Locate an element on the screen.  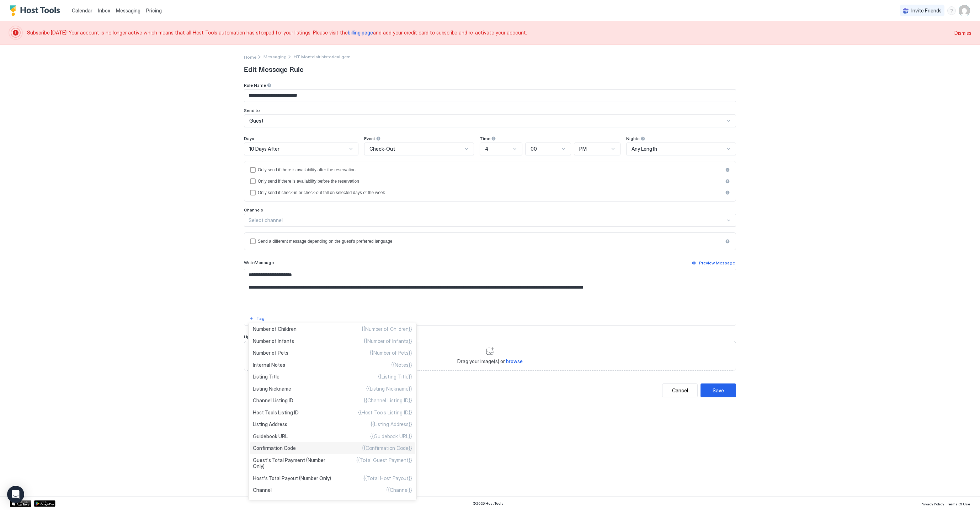
span: Guidebook URL is located at coordinates (270, 436).